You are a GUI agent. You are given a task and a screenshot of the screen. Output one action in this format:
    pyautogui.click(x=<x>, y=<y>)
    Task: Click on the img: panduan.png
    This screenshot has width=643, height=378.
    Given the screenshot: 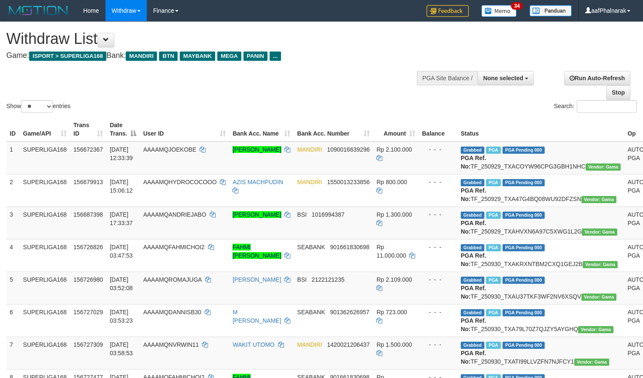 What is the action you would take?
    pyautogui.click(x=551, y=11)
    